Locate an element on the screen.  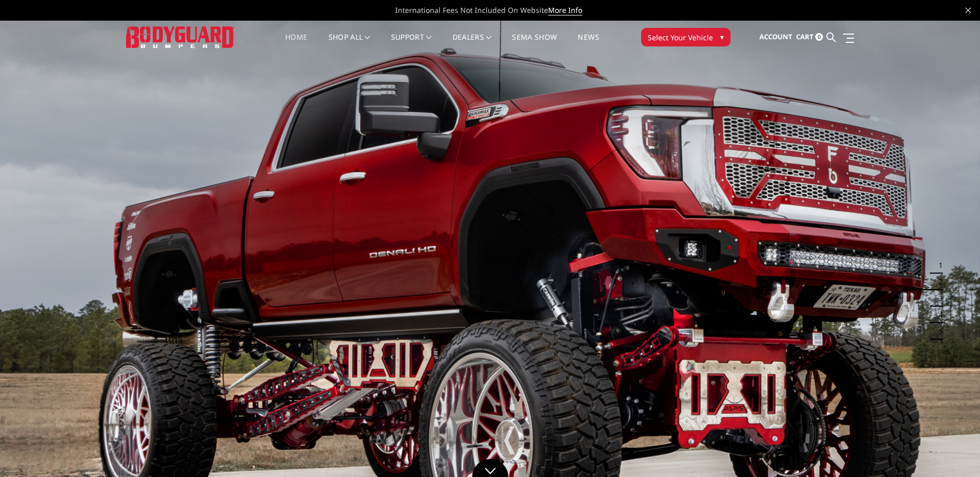
button: 3 of 5 is located at coordinates (938, 299).